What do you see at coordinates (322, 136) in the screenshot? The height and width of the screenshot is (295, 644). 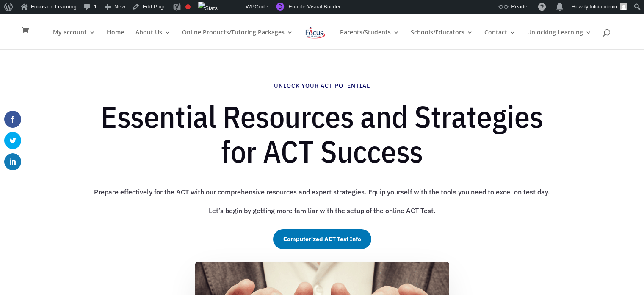 I see `h1: Essential Resources and Strategies for ACT Success` at bounding box center [322, 136].